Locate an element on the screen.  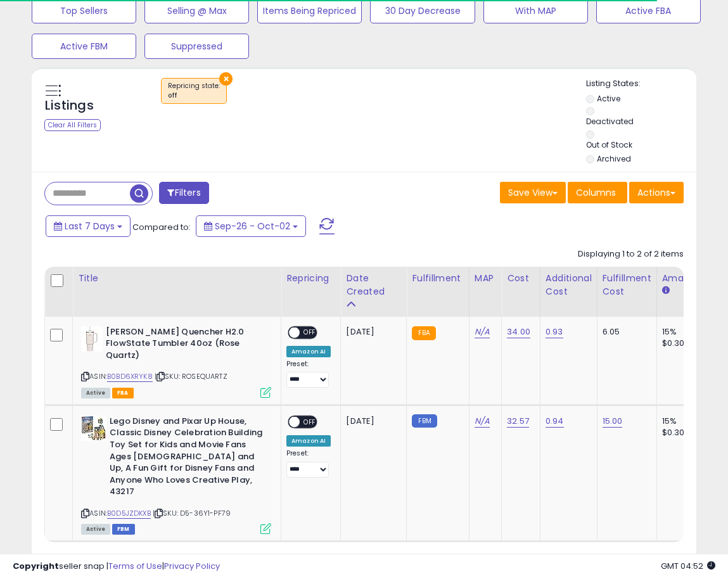
div: Displaying 1 to 2 of 2 items is located at coordinates (630, 254).